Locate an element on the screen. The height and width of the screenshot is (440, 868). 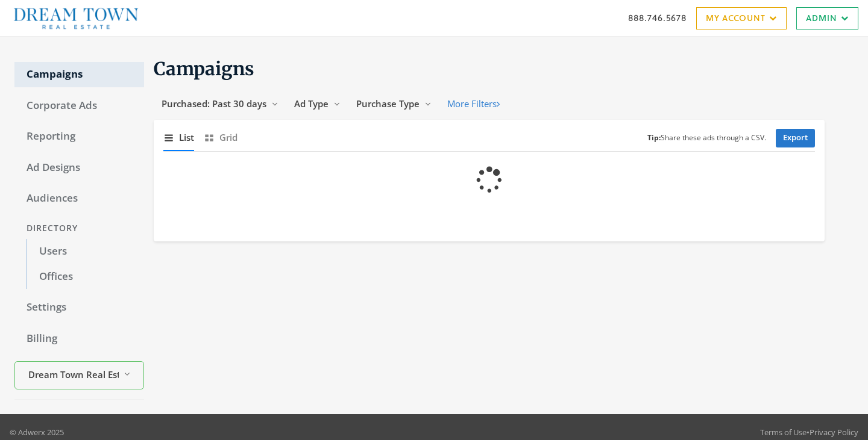
button: List is located at coordinates (178, 137).